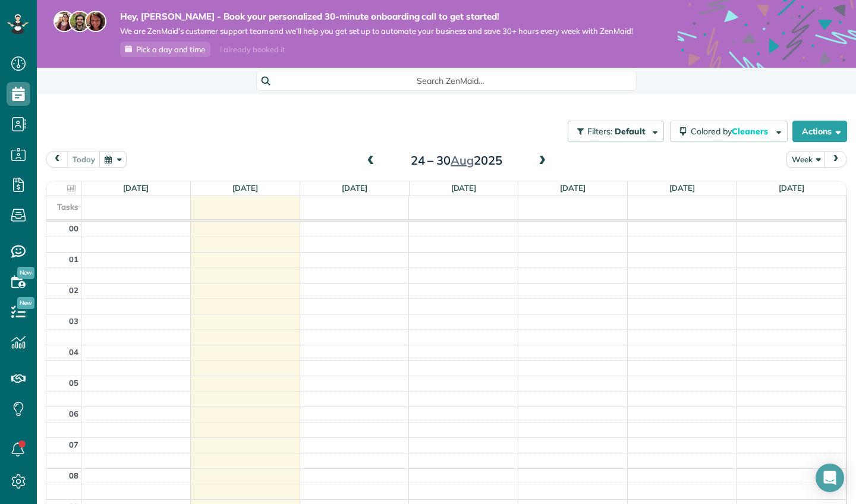  Describe the element at coordinates (64, 21) in the screenshot. I see `img: maria-72a9807cf96188c08ef61303f053569d2e2a8a1cde33d635c8a3ac13582a053d.jpg` at that location.